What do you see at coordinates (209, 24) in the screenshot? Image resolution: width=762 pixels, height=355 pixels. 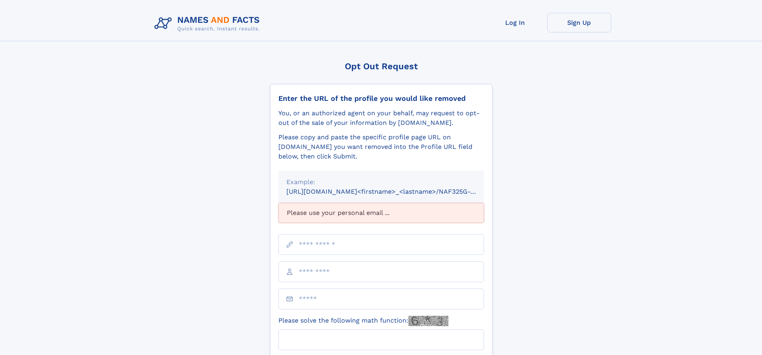 I see `img: Logo Names and Facts` at bounding box center [209, 24].